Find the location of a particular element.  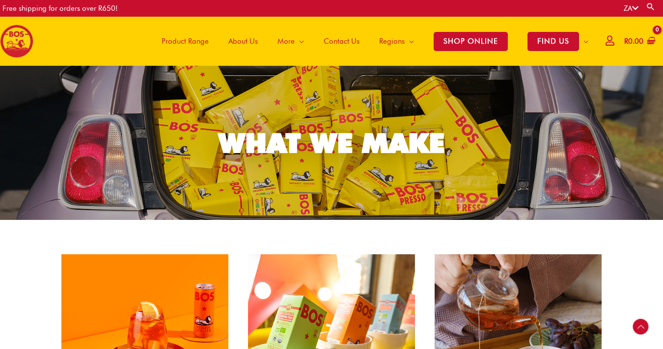

span: FIND US is located at coordinates (553, 41).